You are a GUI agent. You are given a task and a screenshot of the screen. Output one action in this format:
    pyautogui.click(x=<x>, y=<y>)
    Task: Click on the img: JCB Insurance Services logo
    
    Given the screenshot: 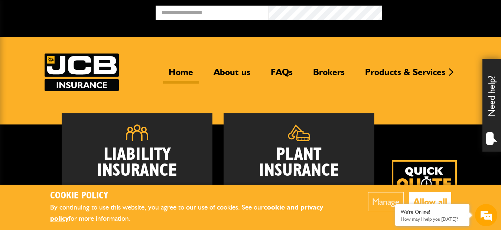 What is the action you would take?
    pyautogui.click(x=82, y=72)
    